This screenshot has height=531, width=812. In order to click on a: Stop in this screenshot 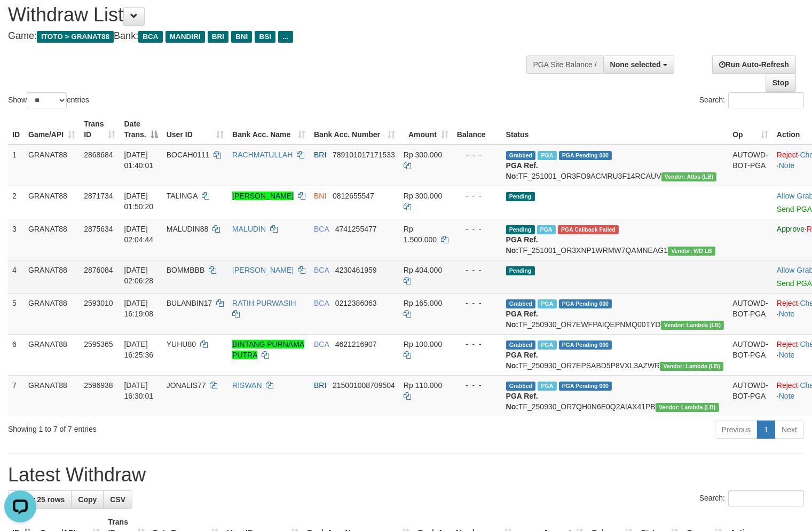, I will do `click(781, 83)`.